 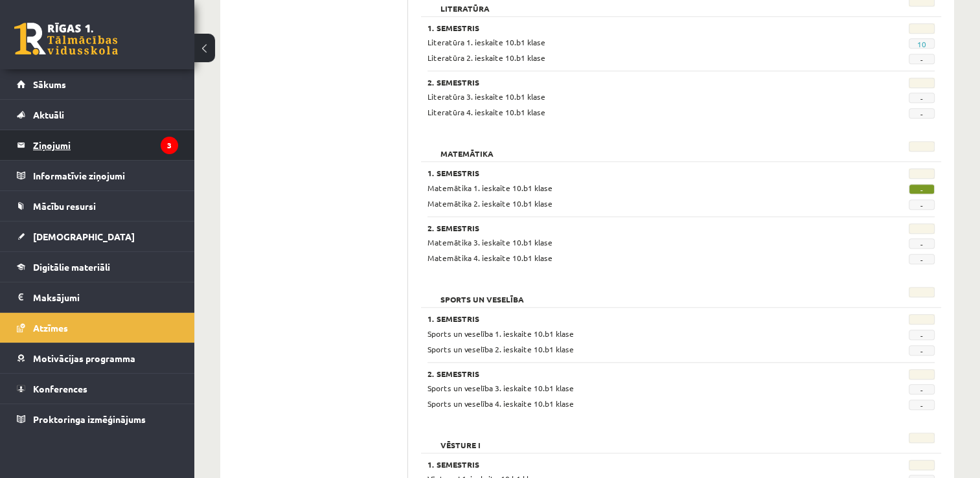 I want to click on legend: Maksājumi, so click(x=106, y=297).